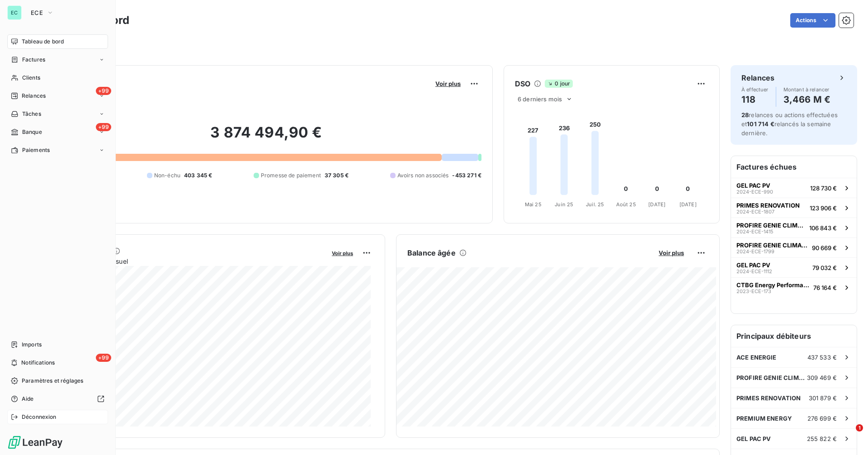 The width and height of the screenshot is (868, 455). Describe the element at coordinates (793, 247) in the screenshot. I see `button: PROFIRE GENIE CLIMATIQUE2024-ECE-179990 669 €` at that location.